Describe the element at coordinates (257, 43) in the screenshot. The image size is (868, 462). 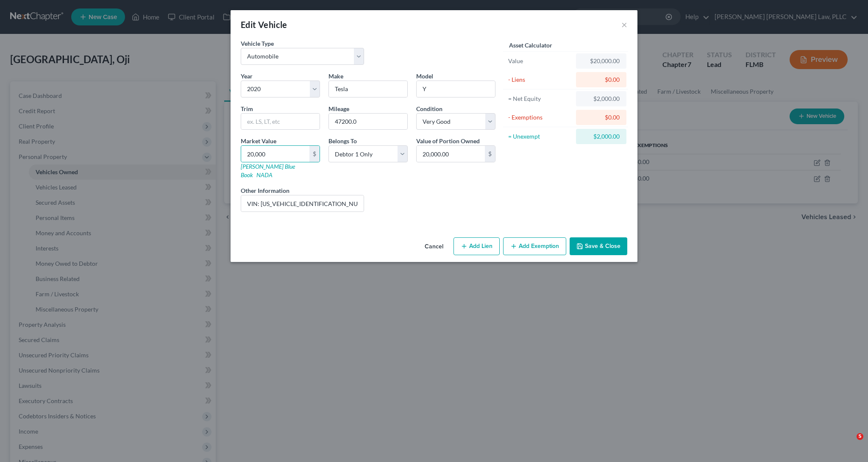
I see `label: Vehicle Type` at that location.